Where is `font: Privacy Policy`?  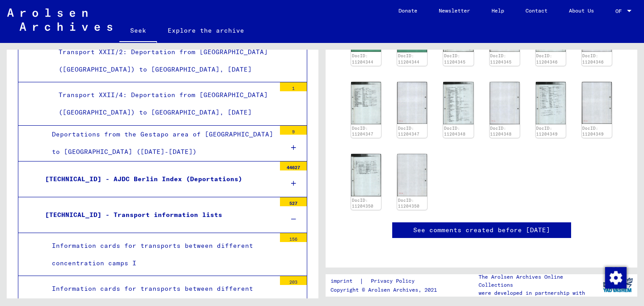 font: Privacy Policy is located at coordinates (393, 280).